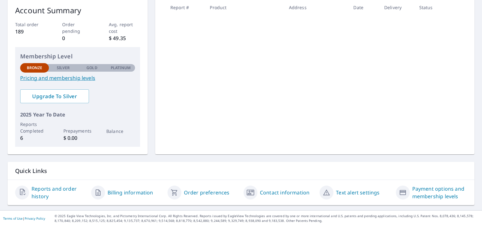 This screenshot has width=482, height=226. I want to click on p: Avg. report cost, so click(124, 28).